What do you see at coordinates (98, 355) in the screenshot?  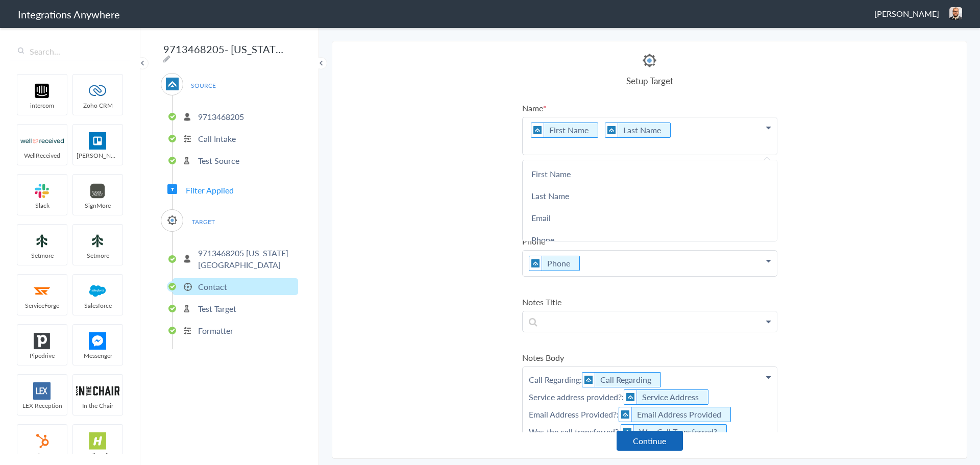 I see `span: Messenger` at bounding box center [98, 355].